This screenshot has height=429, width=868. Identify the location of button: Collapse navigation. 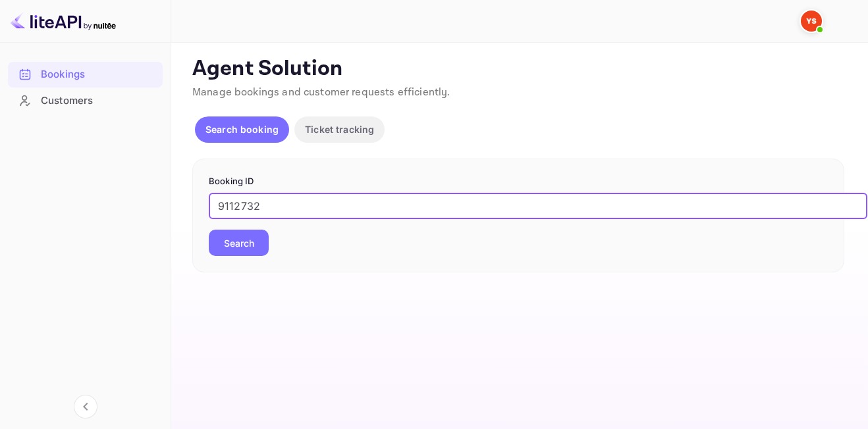
(86, 407).